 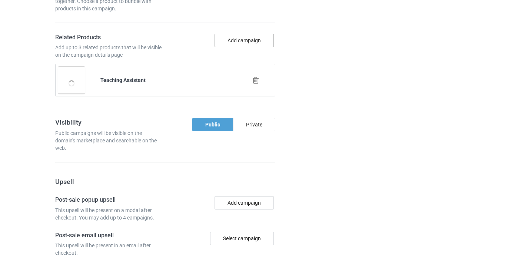 I want to click on h3: Visibility, so click(x=109, y=122).